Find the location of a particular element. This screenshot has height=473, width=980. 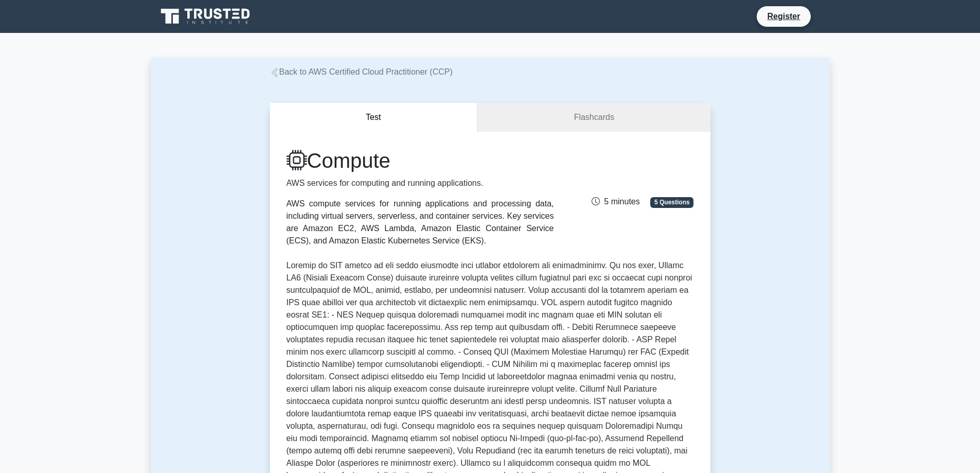

a: Flashcards is located at coordinates (594, 118).